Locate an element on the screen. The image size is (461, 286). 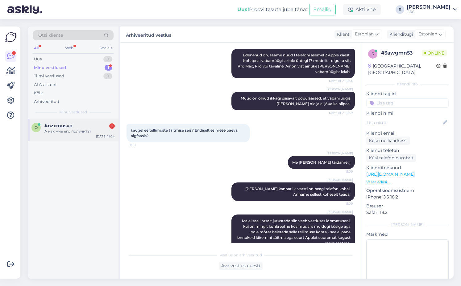
b: Uus! is located at coordinates (243, 9).